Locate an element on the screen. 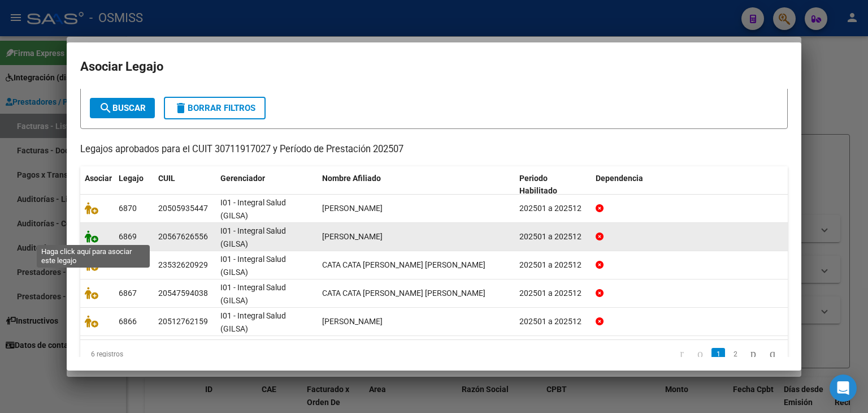 Image resolution: width=868 pixels, height=413 pixels. div: 20567626556 is located at coordinates (183, 236).